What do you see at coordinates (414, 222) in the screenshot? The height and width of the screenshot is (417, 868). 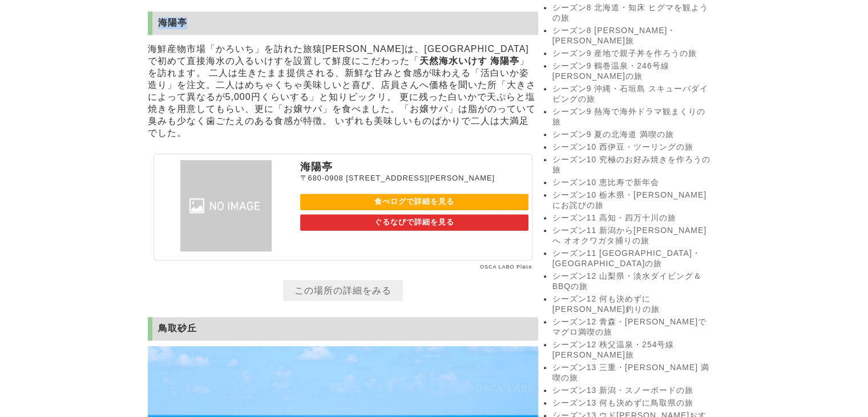 I see `a: ぐるなびで詳細を見る` at bounding box center [414, 222].